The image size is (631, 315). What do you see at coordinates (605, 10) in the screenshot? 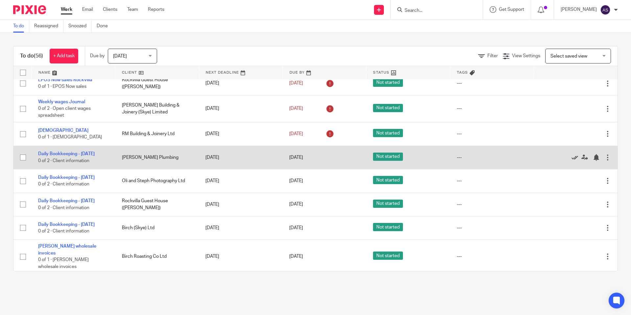
I see `img: svg%3E` at bounding box center [605, 10].